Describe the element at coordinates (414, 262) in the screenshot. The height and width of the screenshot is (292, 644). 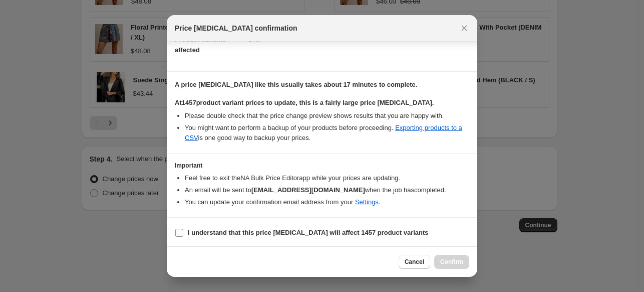
I see `button: Cancel` at that location.